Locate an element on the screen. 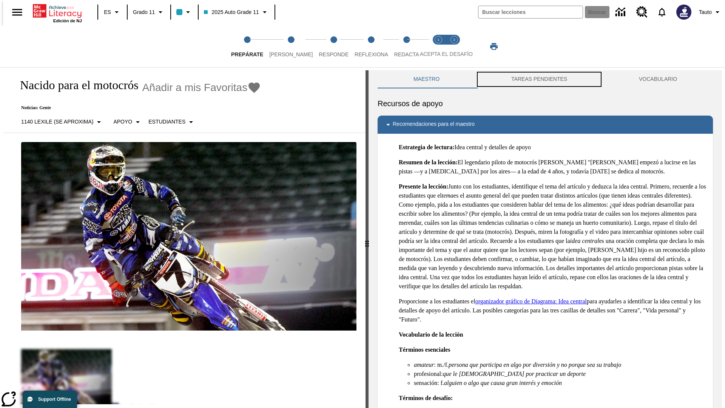 Image resolution: width=725 pixels, height=408 pixels. button: VOCABULARIO is located at coordinates (658, 79).